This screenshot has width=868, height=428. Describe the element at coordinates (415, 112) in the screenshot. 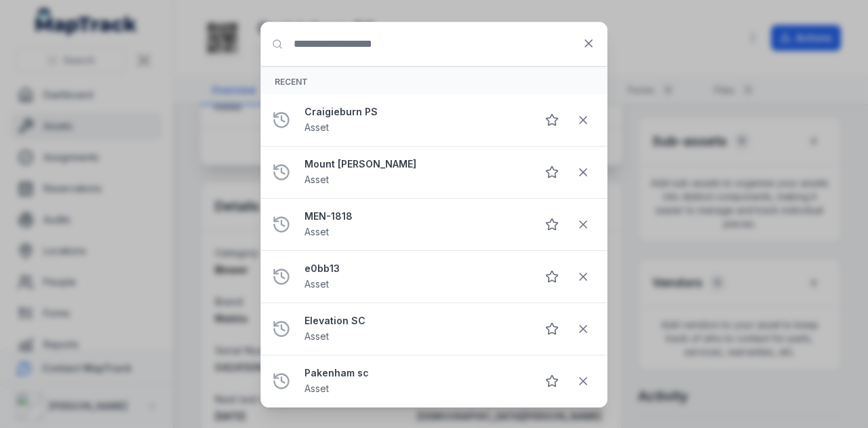

I see `strong: Craigieburn PS` at that location.